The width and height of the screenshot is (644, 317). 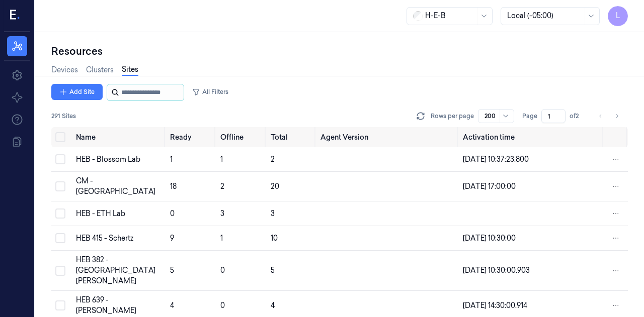 What do you see at coordinates (172, 238) in the screenshot?
I see `span: 9` at bounding box center [172, 238].